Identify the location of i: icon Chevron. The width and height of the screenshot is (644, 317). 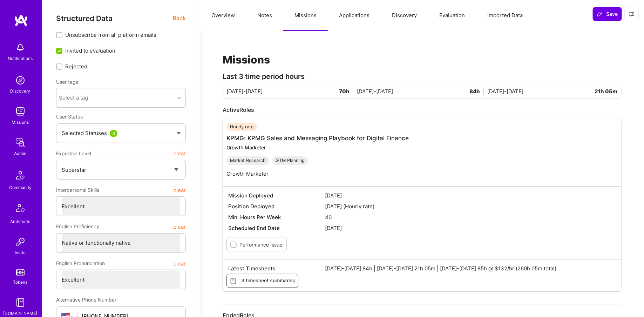
(179, 98).